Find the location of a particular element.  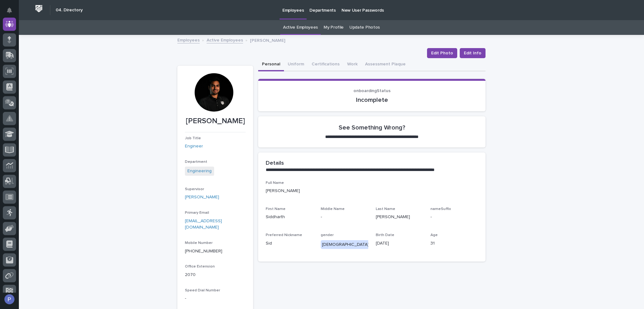

h2: See Something Wrong? is located at coordinates (372, 128).